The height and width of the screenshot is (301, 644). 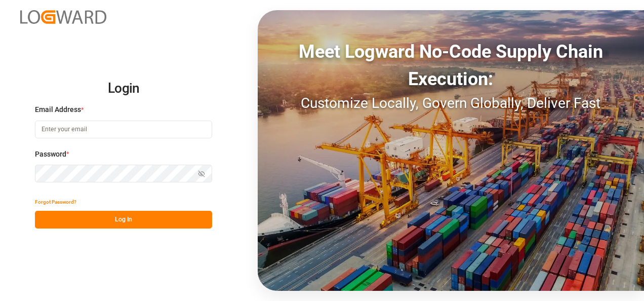 I want to click on div: Meet Logward No-Code Supply Chain Execution:, so click(x=451, y=65).